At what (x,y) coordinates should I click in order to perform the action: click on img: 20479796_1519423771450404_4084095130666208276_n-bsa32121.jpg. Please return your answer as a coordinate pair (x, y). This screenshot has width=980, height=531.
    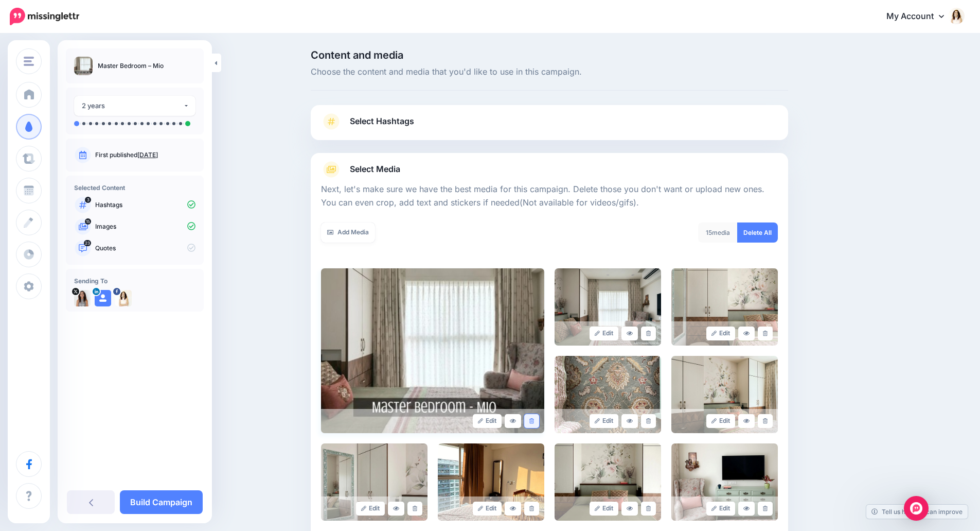
    Looking at the image, I should click on (123, 298).